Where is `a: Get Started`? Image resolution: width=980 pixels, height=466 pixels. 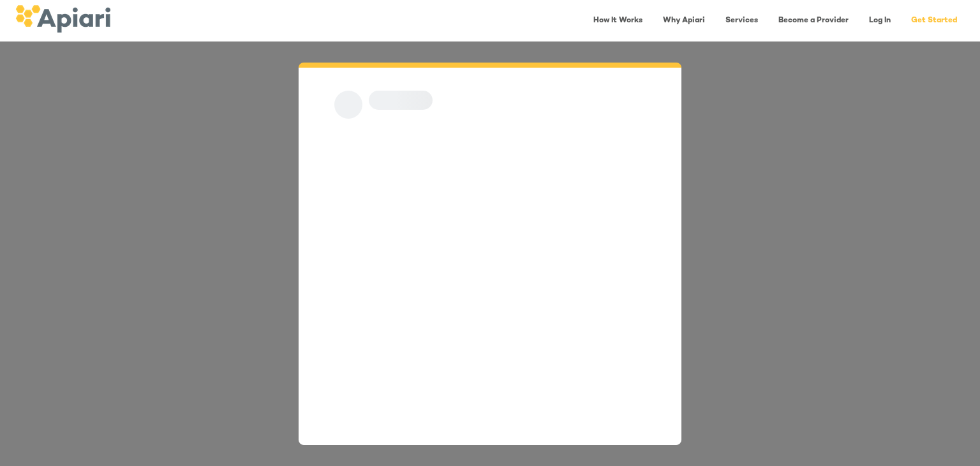 a: Get Started is located at coordinates (934, 21).